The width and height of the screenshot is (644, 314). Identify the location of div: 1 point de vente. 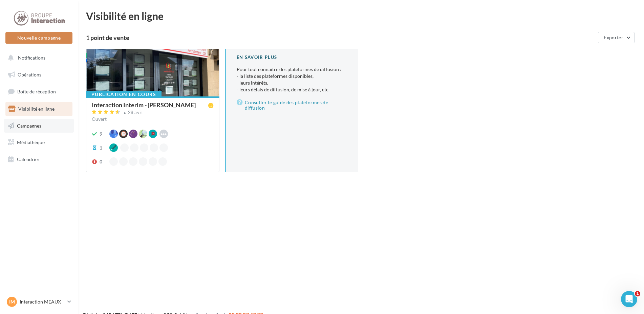
(341, 37).